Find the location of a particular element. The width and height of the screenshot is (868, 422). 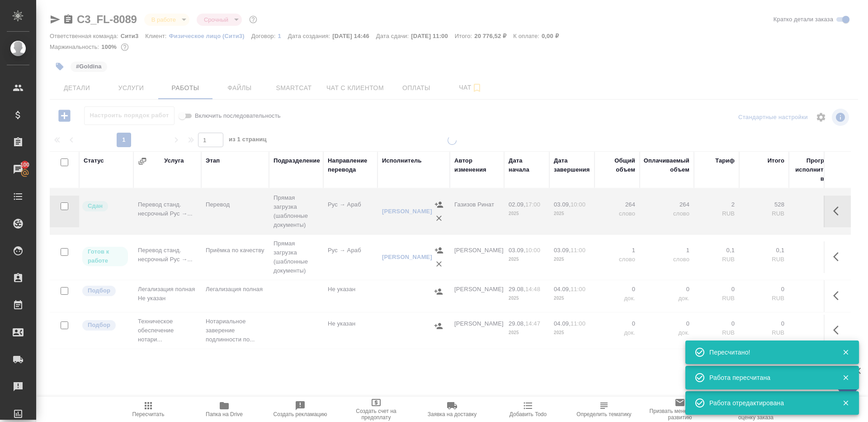

span: Призвать менеджера по развитию is located at coordinates (680, 414).